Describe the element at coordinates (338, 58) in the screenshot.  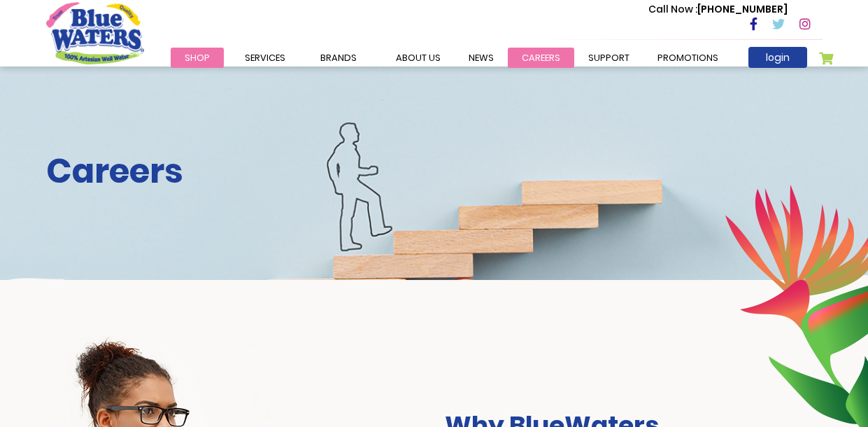
I see `span: Brands` at that location.